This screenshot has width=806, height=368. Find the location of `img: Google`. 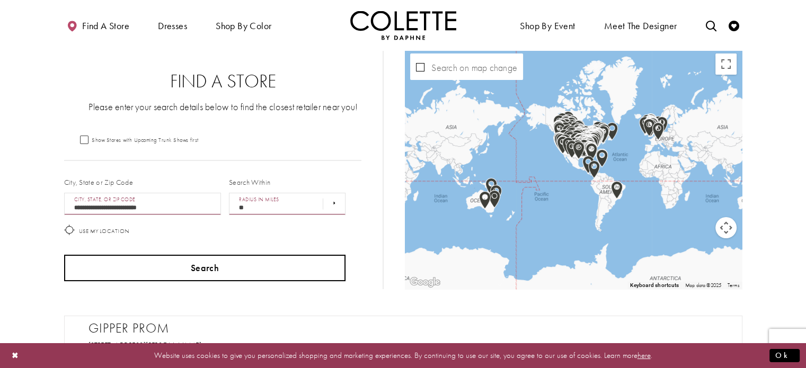

img: Google is located at coordinates (425, 282).